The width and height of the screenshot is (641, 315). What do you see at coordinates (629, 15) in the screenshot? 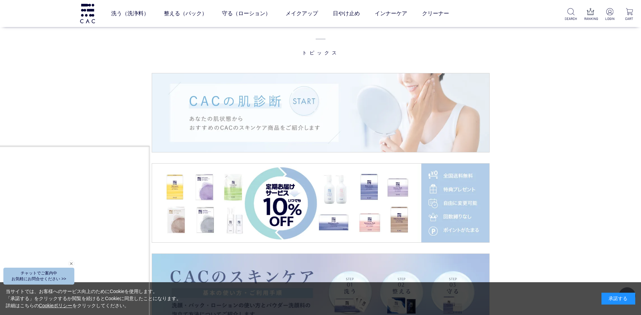
I see `a: CART` at bounding box center [629, 15].